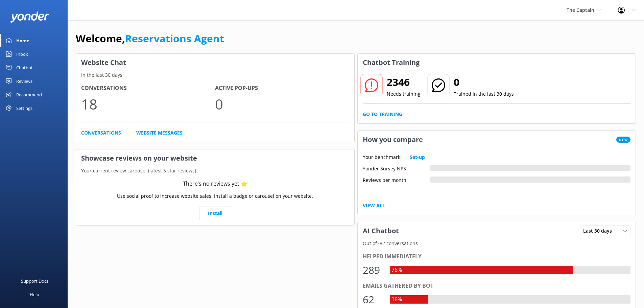 The height and width of the screenshot is (308, 644). I want to click on div: Support Docs, so click(35, 281).